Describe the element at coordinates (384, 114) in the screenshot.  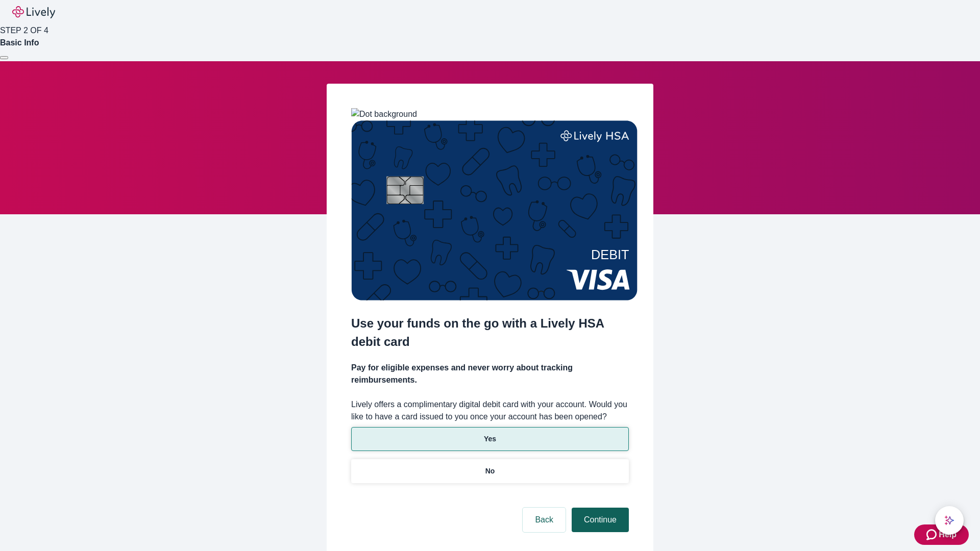
I see `img: Dot background` at that location.